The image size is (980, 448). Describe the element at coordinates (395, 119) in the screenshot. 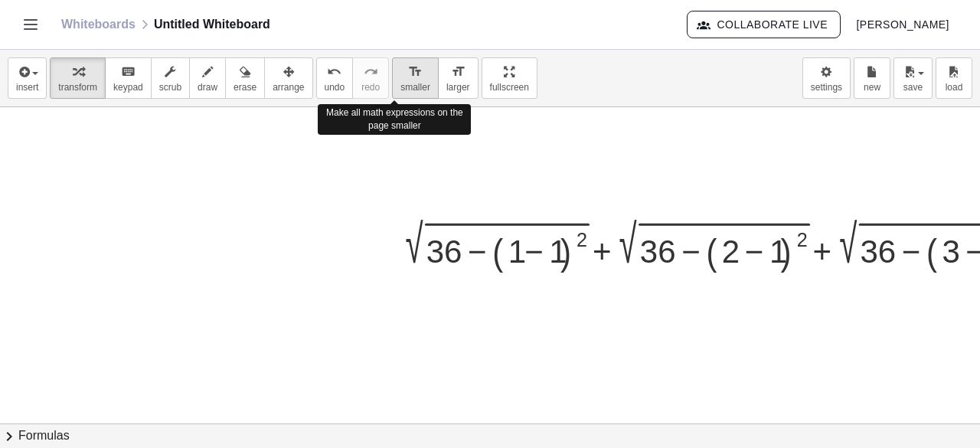

I see `div: Make all math expressions on the page smaller` at that location.